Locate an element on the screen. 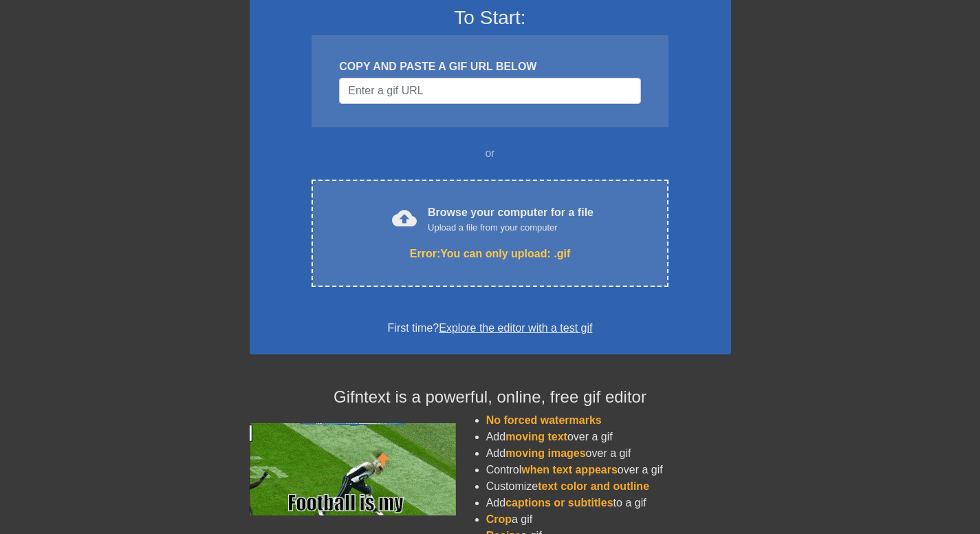  div: or is located at coordinates (491, 154).